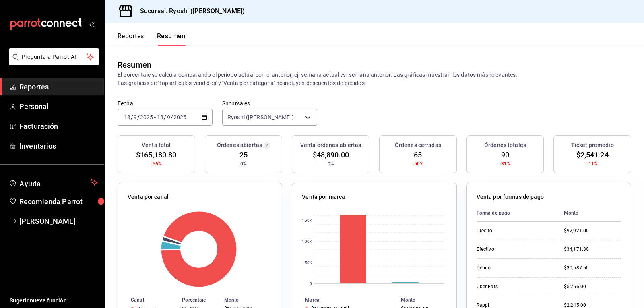 The height and width of the screenshot is (308, 644). What do you see at coordinates (307, 241) in the screenshot?
I see `text: 100K` at bounding box center [307, 241].